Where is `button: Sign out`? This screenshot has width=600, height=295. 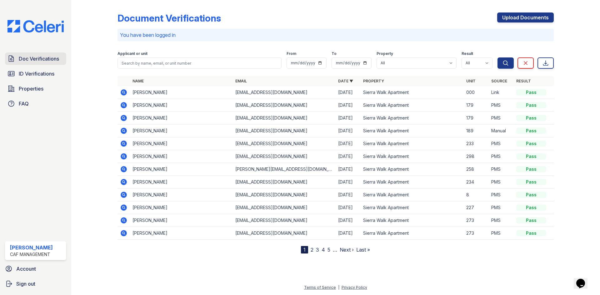
button: Sign out is located at coordinates (36, 284).